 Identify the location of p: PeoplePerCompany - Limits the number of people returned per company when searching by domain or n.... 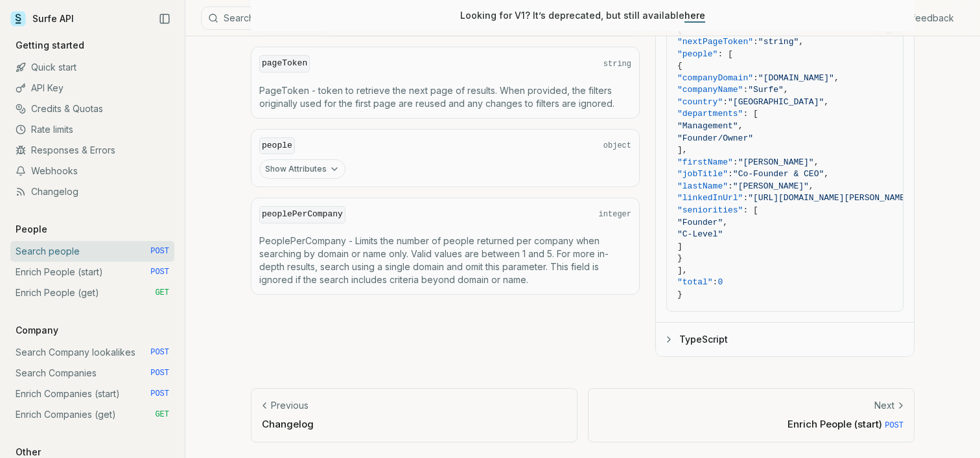
(445, 261).